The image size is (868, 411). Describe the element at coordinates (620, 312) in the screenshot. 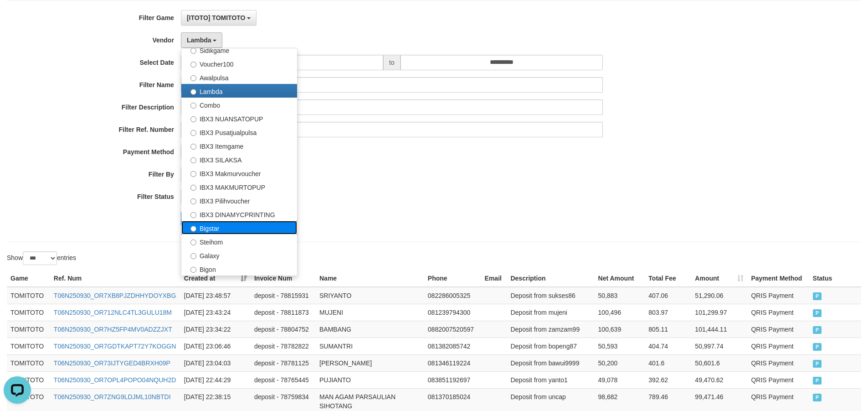

I see `td: 100,496` at that location.